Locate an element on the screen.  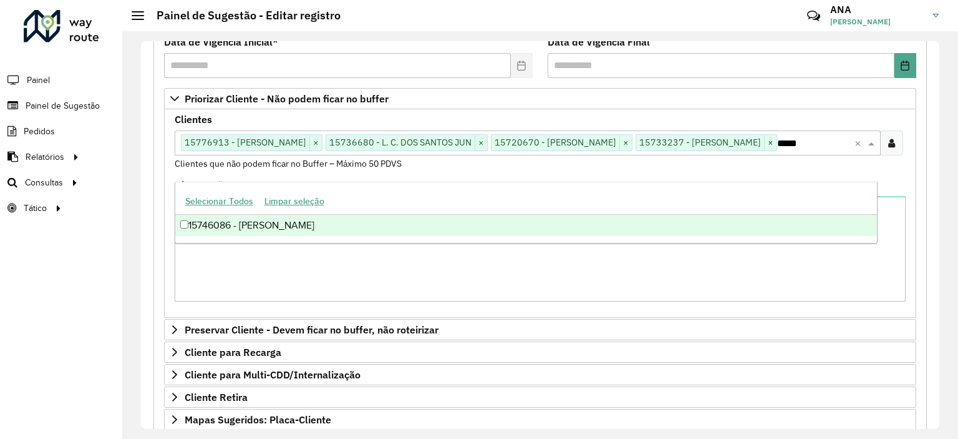
span: Cliente para Multi-CDD/Internalização is located at coordinates (273, 374).